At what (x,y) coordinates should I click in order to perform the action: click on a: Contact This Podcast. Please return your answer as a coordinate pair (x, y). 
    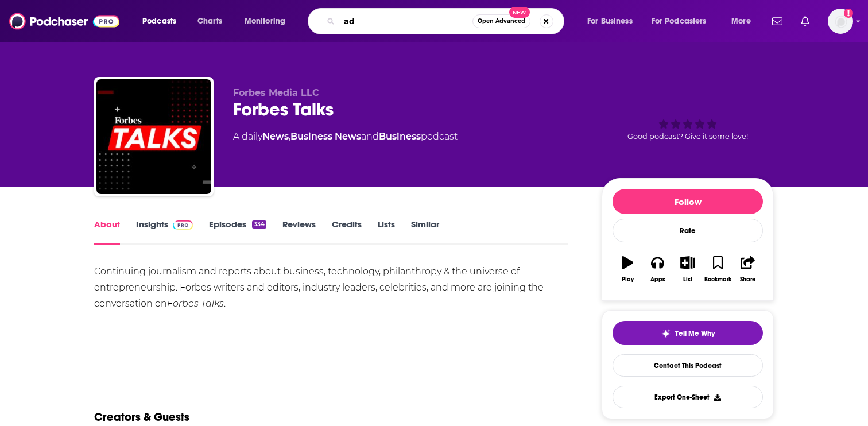
    Looking at the image, I should click on (688, 365).